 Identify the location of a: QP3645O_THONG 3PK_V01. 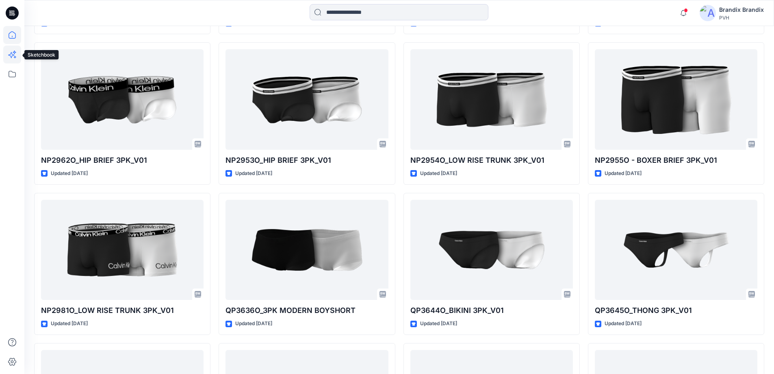
(676, 250).